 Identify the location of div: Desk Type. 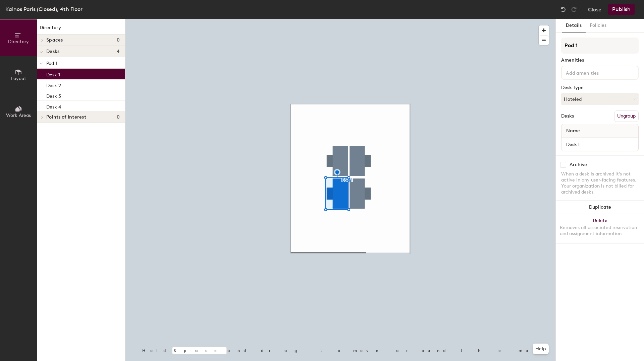
(600, 88).